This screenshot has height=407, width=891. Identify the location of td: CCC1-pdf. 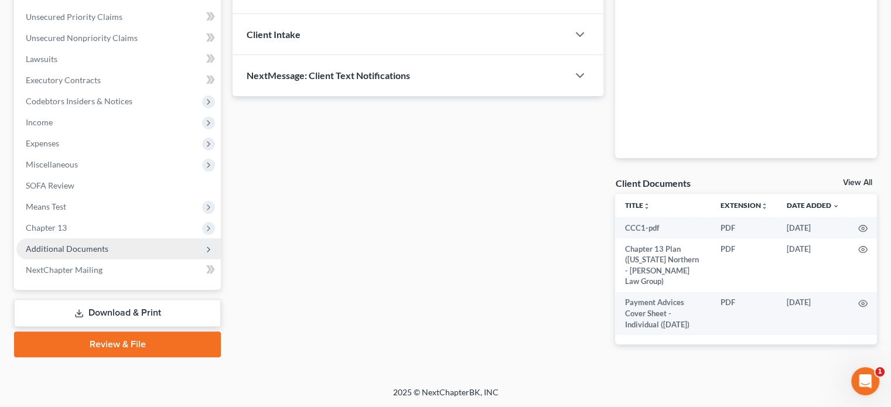
(663, 228).